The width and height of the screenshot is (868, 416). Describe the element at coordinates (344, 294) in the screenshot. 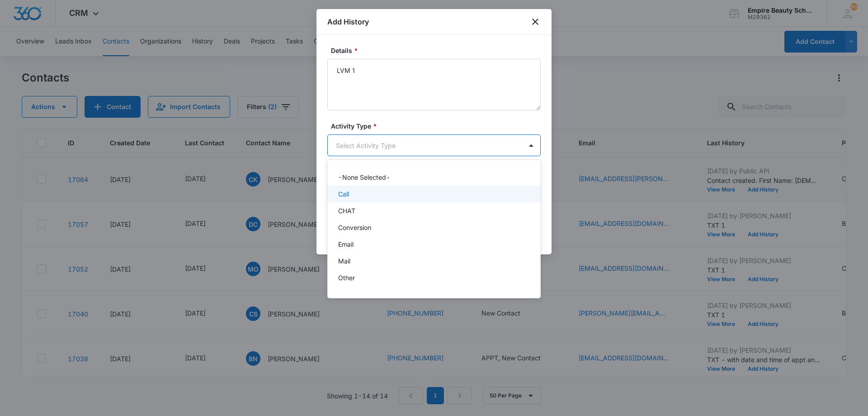

I see `p: P2P` at that location.